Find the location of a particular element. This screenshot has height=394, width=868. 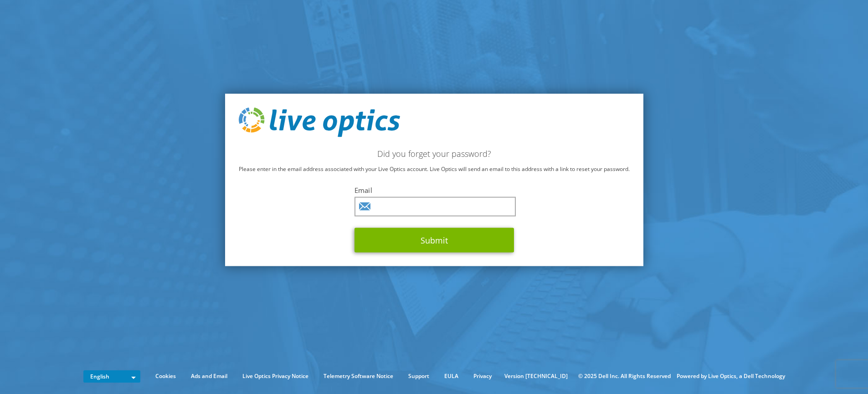

li: © 2025 Dell Inc. All Rights Reserved is located at coordinates (624, 376).